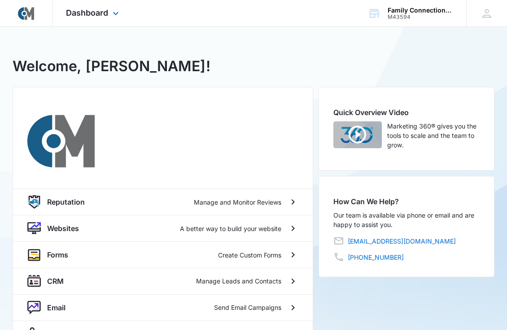 The width and height of the screenshot is (507, 330). Describe the element at coordinates (420, 10) in the screenshot. I see `div: account name` at that location.